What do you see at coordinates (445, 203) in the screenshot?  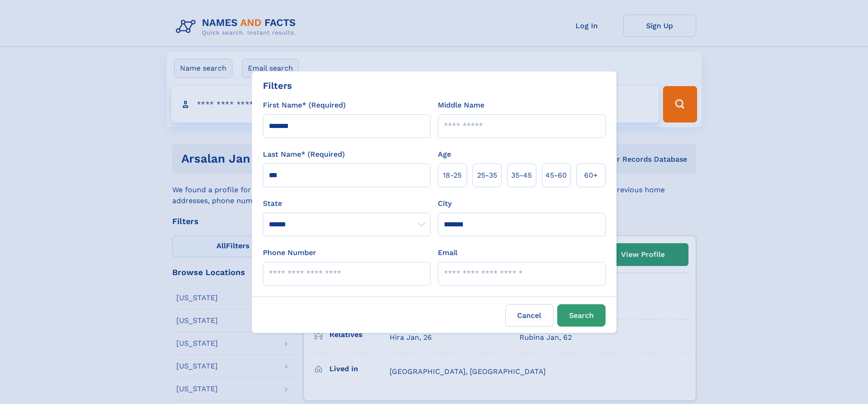 I see `label: City` at bounding box center [445, 203].